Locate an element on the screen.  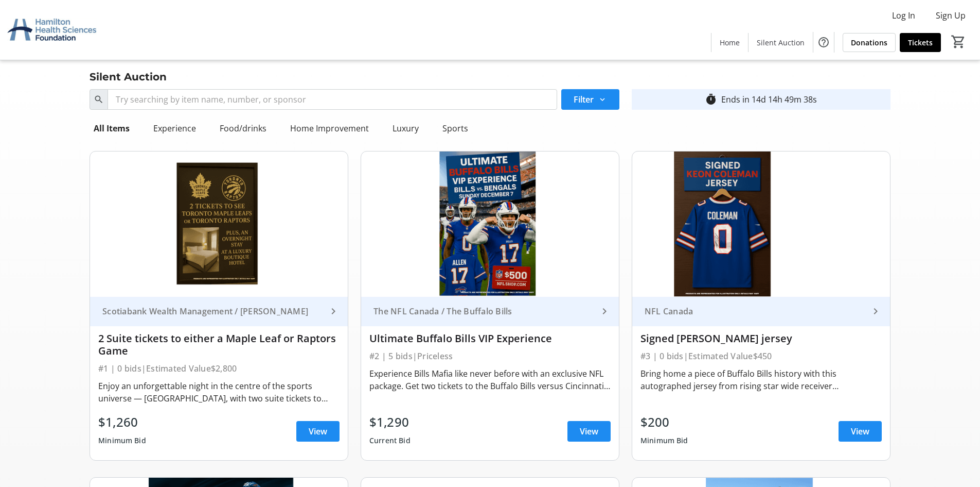
img: 2 Suite tickets to either a Maple Leaf or Raptors Game is located at coordinates (219, 224).